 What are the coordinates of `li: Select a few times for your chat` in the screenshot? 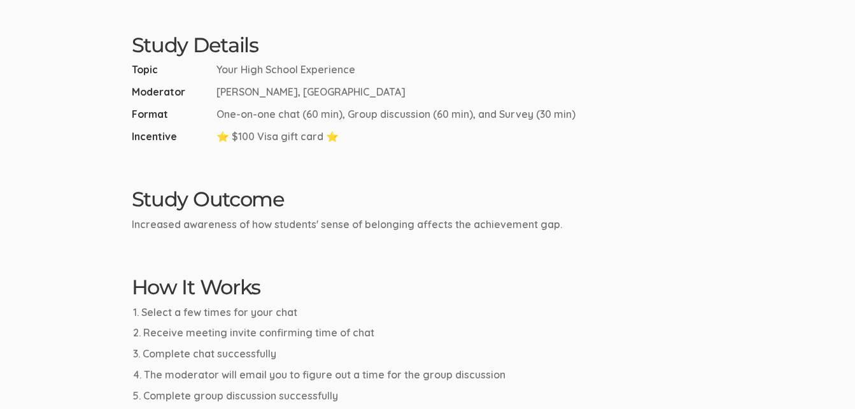 It's located at (428, 312).